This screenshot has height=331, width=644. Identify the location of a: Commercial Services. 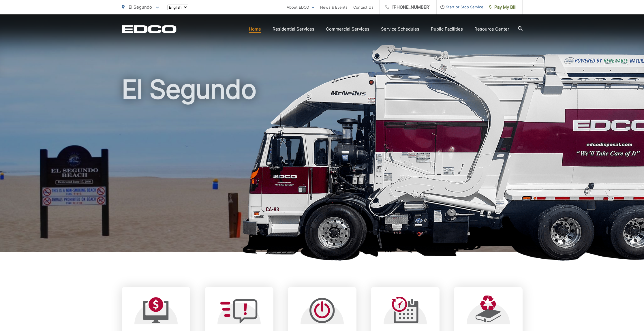
(348, 29).